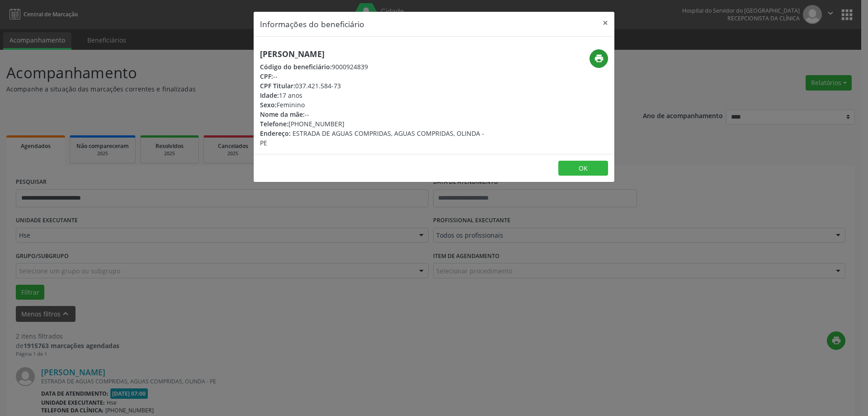 Image resolution: width=868 pixels, height=416 pixels. I want to click on button: OK, so click(583, 169).